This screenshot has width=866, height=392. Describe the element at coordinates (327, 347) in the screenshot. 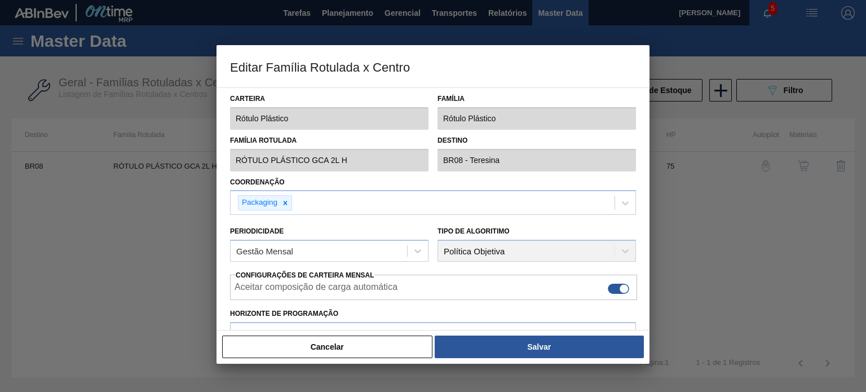

I see `button: Cancelar` at that location.